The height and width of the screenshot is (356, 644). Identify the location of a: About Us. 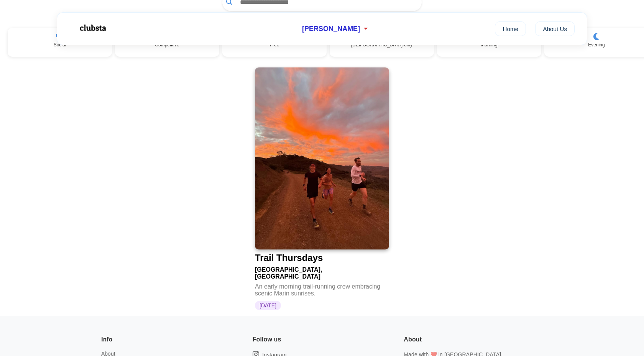
(555, 29).